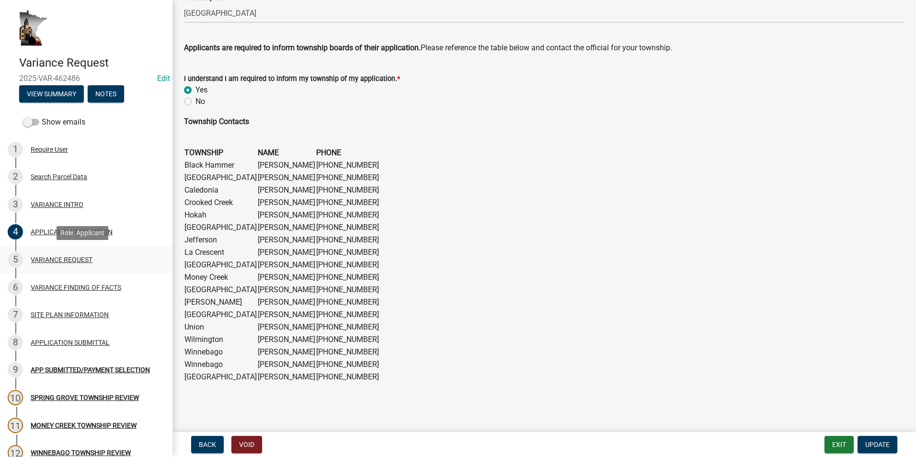 Image resolution: width=916 pixels, height=457 pixels. Describe the element at coordinates (49, 149) in the screenshot. I see `div: Require User` at that location.